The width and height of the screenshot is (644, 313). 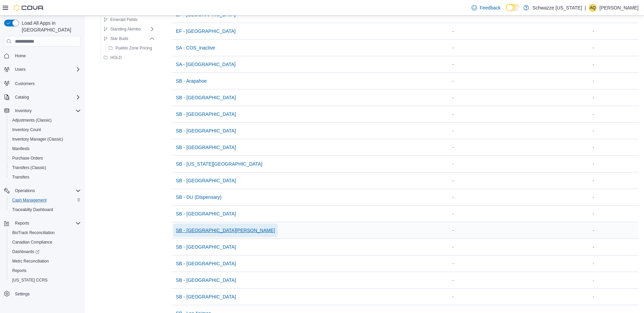 I want to click on button: Canadian Compliance, so click(x=45, y=242).